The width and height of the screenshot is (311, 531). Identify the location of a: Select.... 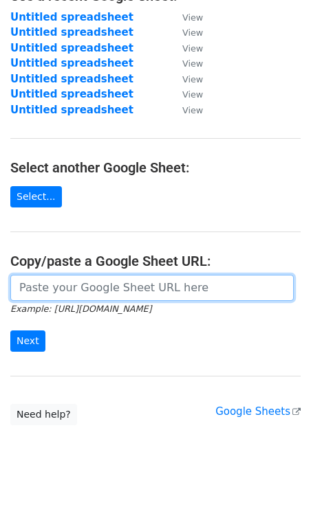
(36, 197).